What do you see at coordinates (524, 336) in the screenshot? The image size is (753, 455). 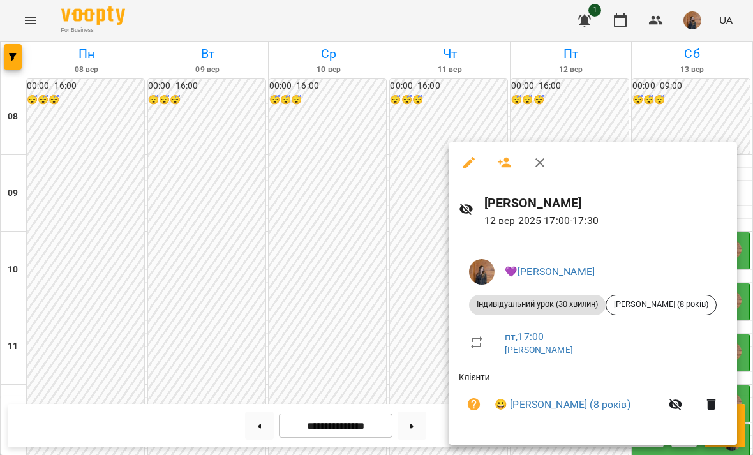 I see `a: пт , 17:00` at bounding box center [524, 336].